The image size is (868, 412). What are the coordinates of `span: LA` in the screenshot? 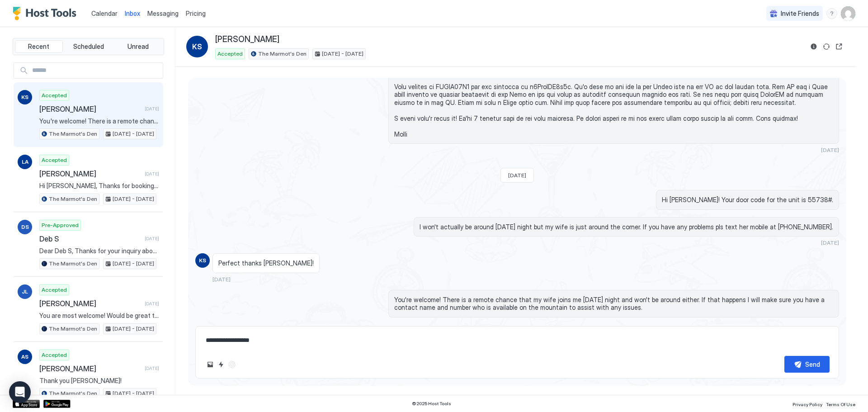 It's located at (25, 162).